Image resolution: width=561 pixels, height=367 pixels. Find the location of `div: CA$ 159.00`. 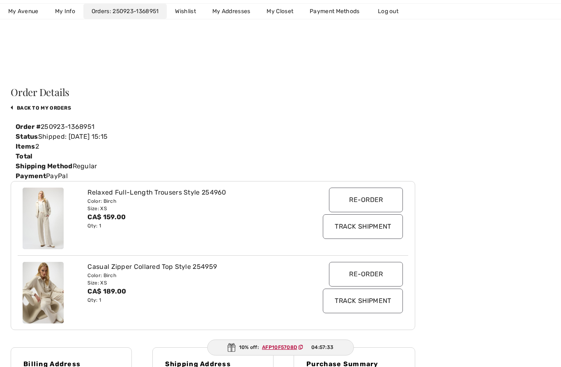

div: CA$ 159.00 is located at coordinates (196, 217).